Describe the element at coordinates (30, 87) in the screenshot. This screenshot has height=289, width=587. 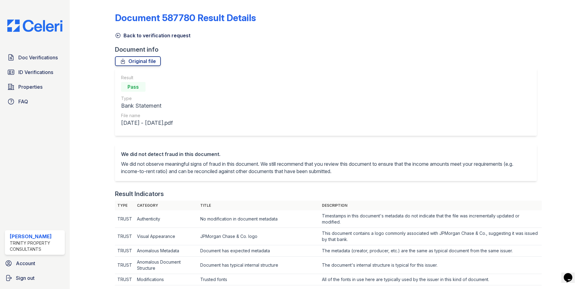
I see `span: Properties` at that location.